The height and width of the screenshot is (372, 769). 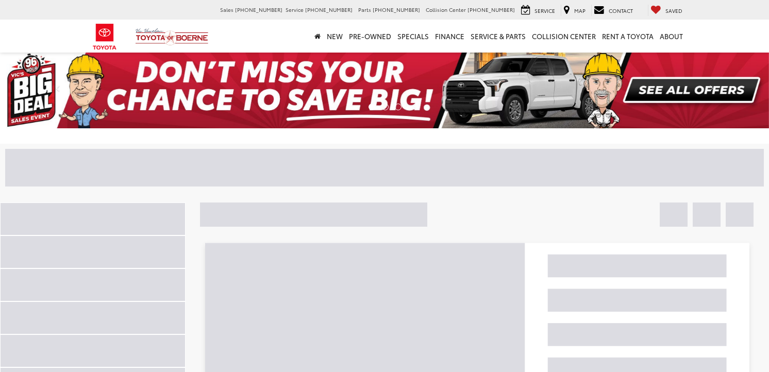 What do you see at coordinates (628, 36) in the screenshot?
I see `a: Rent a Toyota` at bounding box center [628, 36].